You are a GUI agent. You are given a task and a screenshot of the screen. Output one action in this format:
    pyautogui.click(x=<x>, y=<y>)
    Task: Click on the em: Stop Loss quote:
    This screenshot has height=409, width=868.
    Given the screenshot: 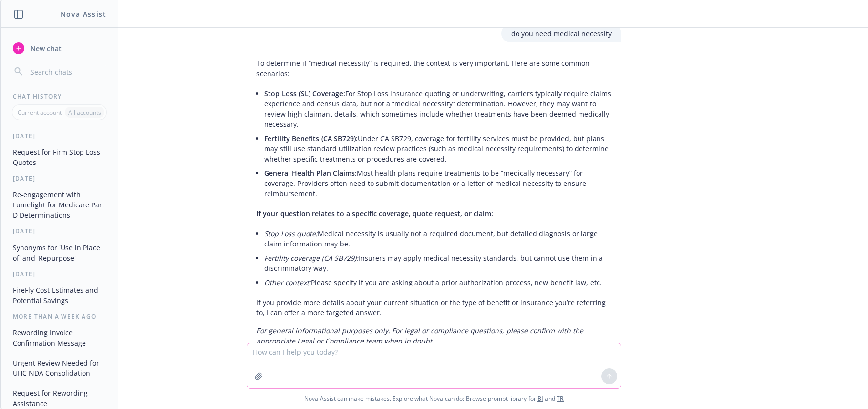 What is the action you would take?
    pyautogui.click(x=291, y=234)
    